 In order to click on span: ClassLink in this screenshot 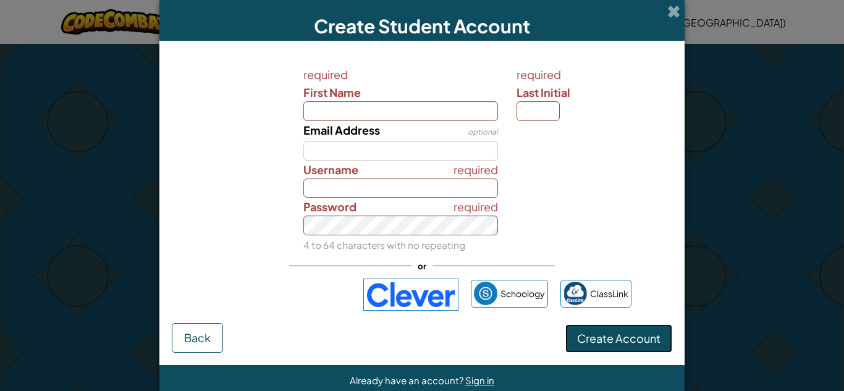, I will do `click(609, 294)`.